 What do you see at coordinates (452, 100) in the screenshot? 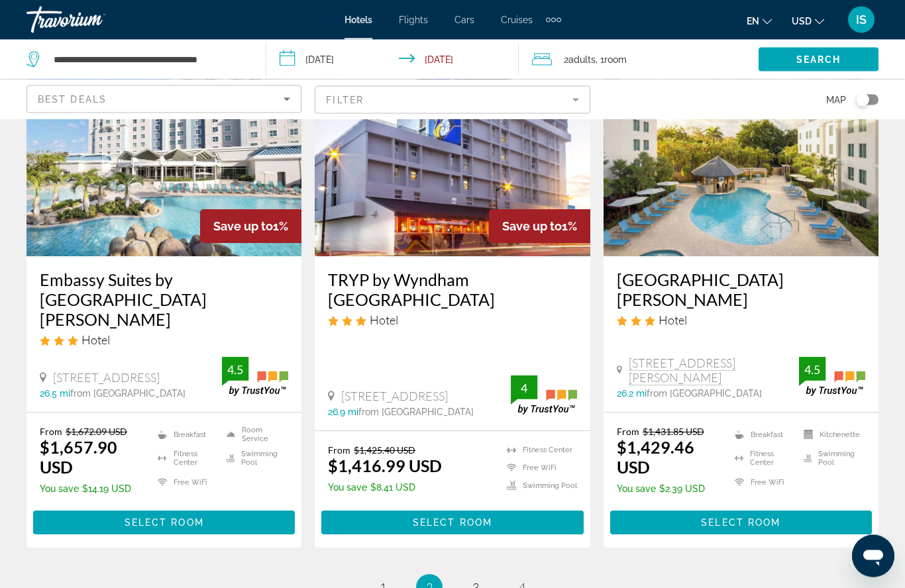
I see `button: Filter` at bounding box center [452, 100].